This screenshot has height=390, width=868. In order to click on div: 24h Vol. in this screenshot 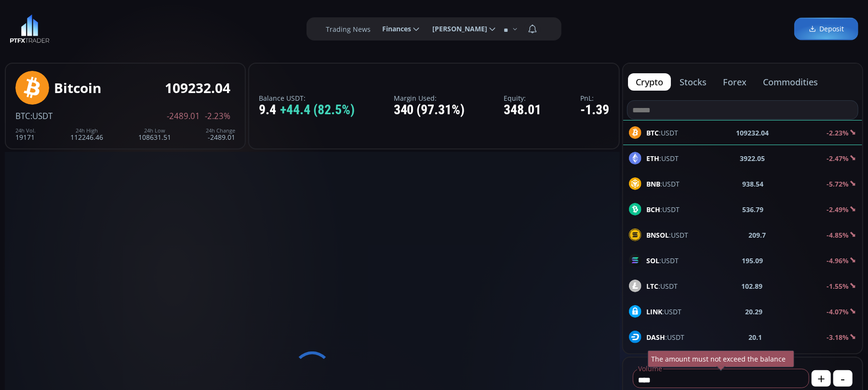, I will do `click(25, 131)`.